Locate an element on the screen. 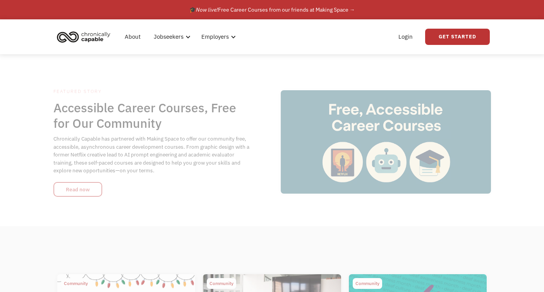 The height and width of the screenshot is (292, 544). em: Now live! is located at coordinates (207, 10).